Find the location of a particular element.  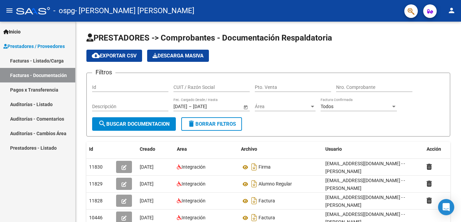

mat-icon: person is located at coordinates (451, 10).